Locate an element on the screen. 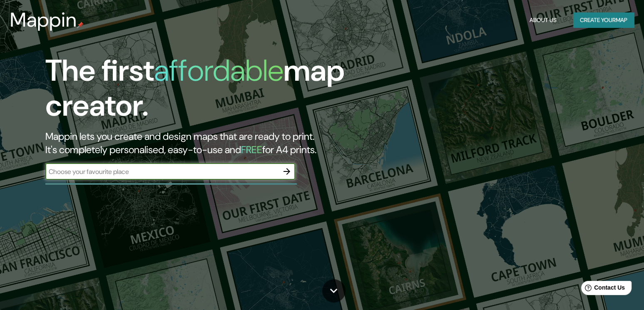  h1: The first map creator. is located at coordinates (206, 91).